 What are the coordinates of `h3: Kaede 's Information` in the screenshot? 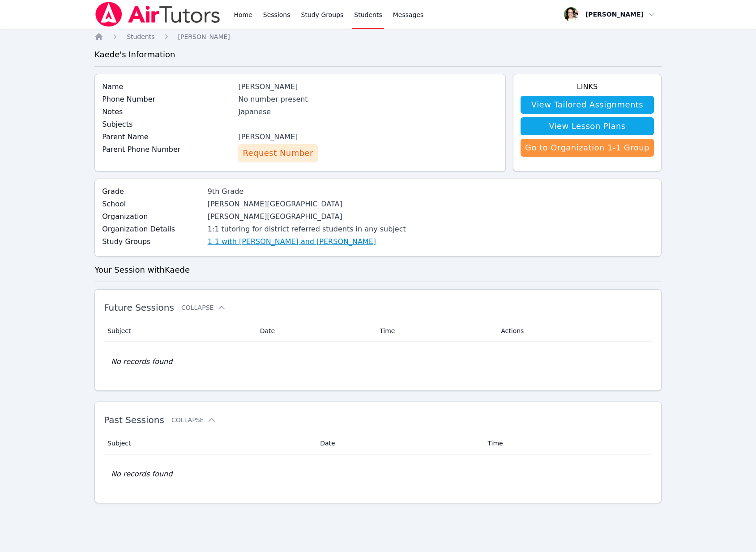 It's located at (378, 55).